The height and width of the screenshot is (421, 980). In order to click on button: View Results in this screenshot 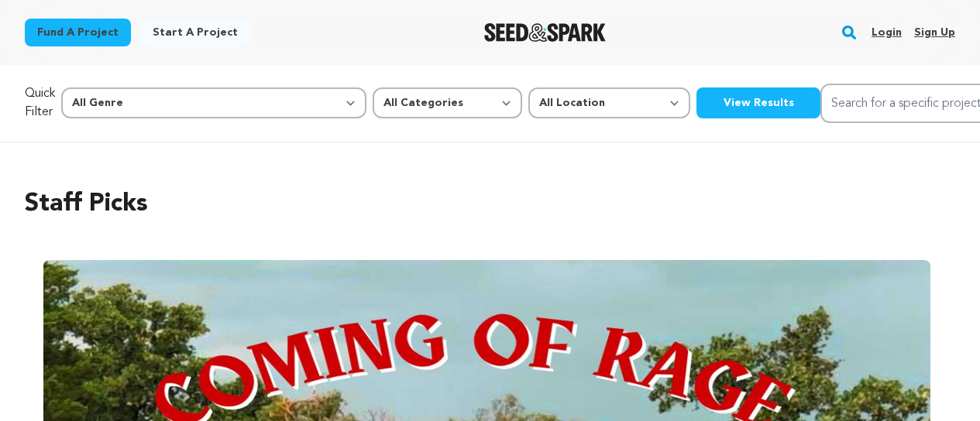, I will do `click(758, 103)`.